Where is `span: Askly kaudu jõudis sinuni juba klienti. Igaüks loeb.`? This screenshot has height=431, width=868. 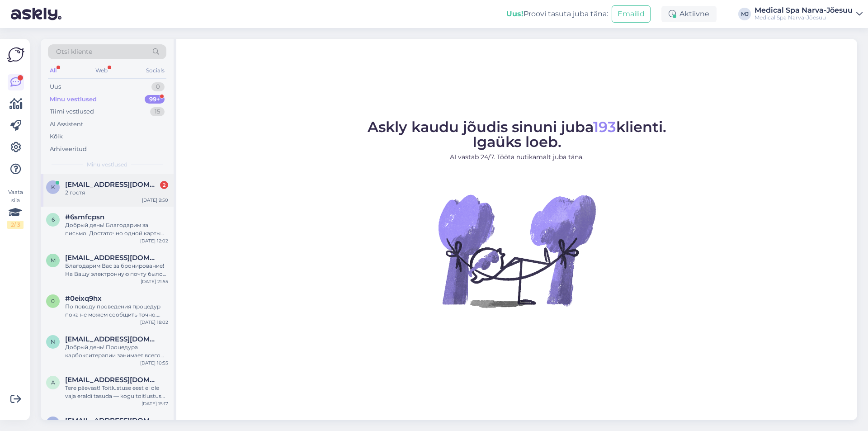
span: Askly kaudu jõudis sinuni juba klienti. Igaüks loeb. is located at coordinates (517, 134).